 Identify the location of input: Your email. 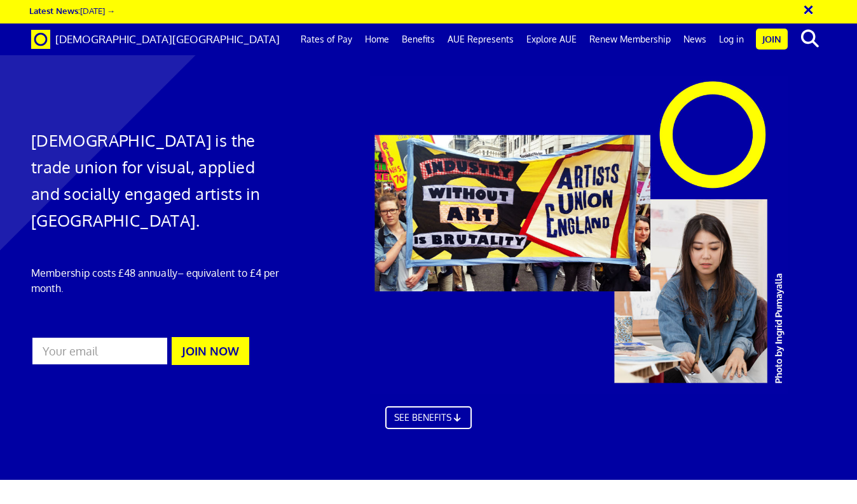
(99, 351).